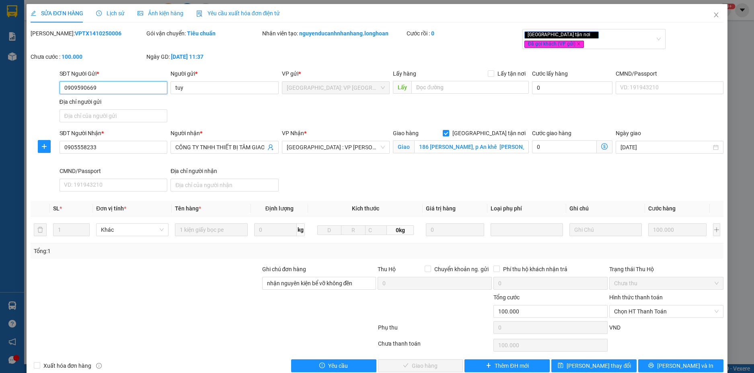 This screenshot has height=373, width=754. Describe the element at coordinates (329, 230) in the screenshot. I see `input: D` at that location.